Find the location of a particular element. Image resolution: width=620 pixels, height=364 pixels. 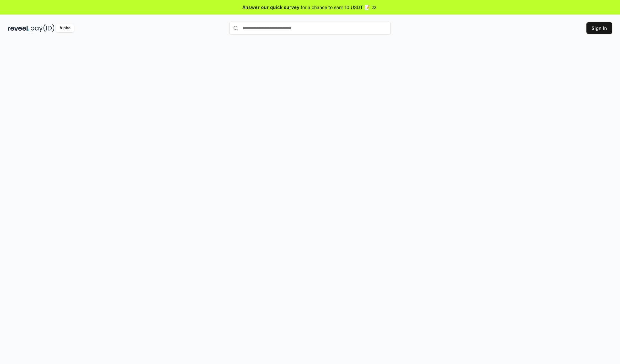

span: for a chance to earn 10 USDT 📝 is located at coordinates (335, 7).